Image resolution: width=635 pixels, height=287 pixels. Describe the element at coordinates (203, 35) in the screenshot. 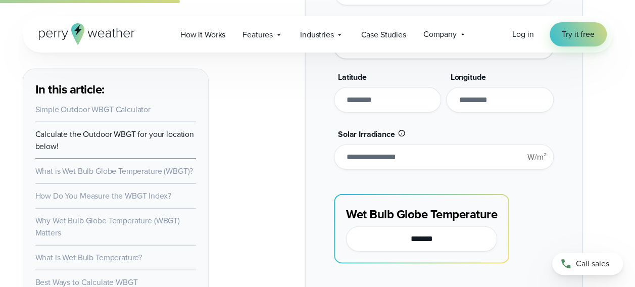

I see `span: How it Works` at that location.